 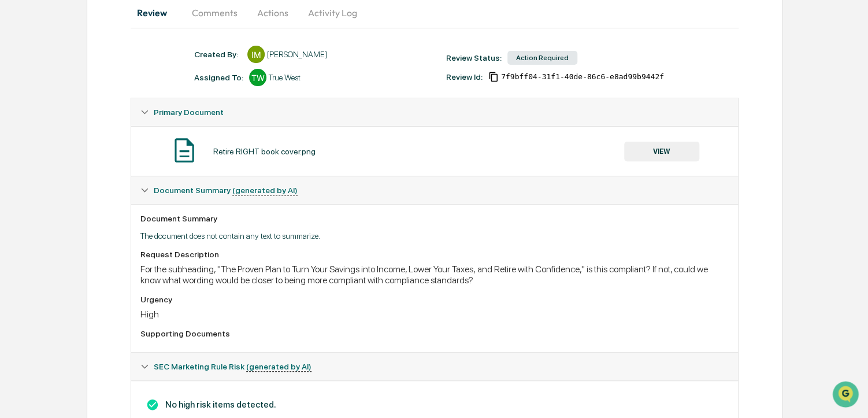 I want to click on div: TW, so click(x=258, y=77).